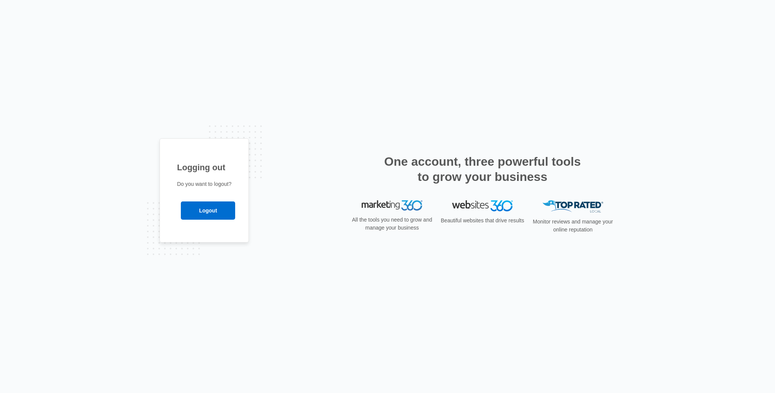  What do you see at coordinates (204, 184) in the screenshot?
I see `p: Do you want to logout?` at bounding box center [204, 184].